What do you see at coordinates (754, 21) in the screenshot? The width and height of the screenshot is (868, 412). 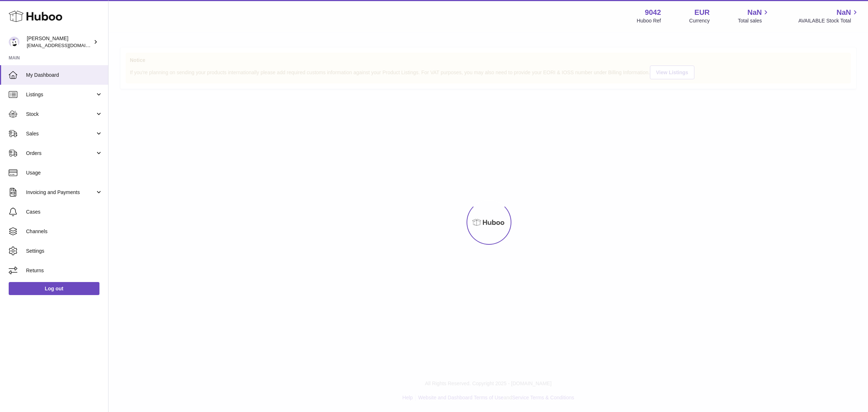 I see `span: Total sales` at bounding box center [754, 21].